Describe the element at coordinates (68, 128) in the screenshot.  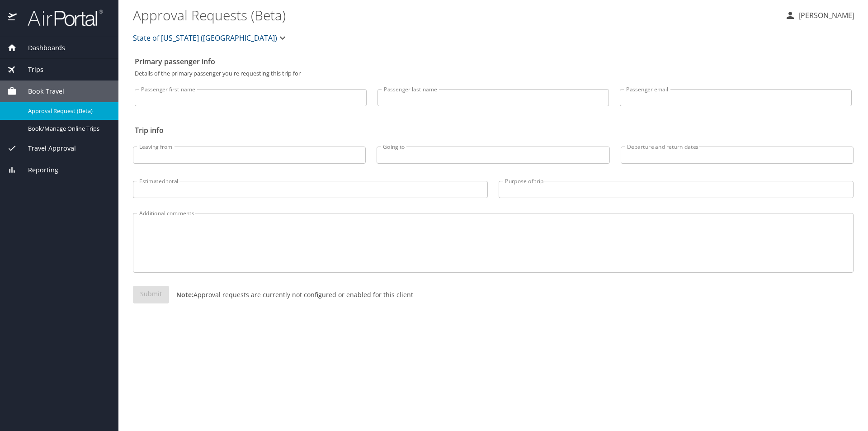
I see `span: Book/Manage Online Trips` at that location.